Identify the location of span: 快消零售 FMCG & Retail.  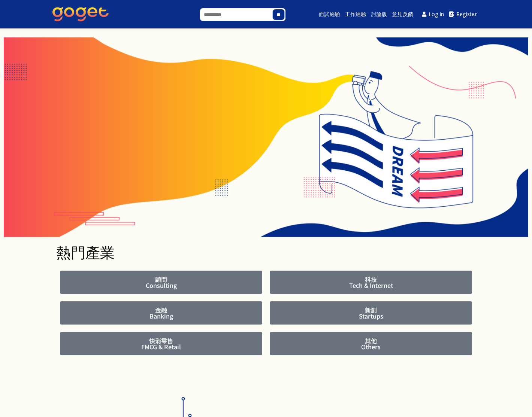
(161, 344).